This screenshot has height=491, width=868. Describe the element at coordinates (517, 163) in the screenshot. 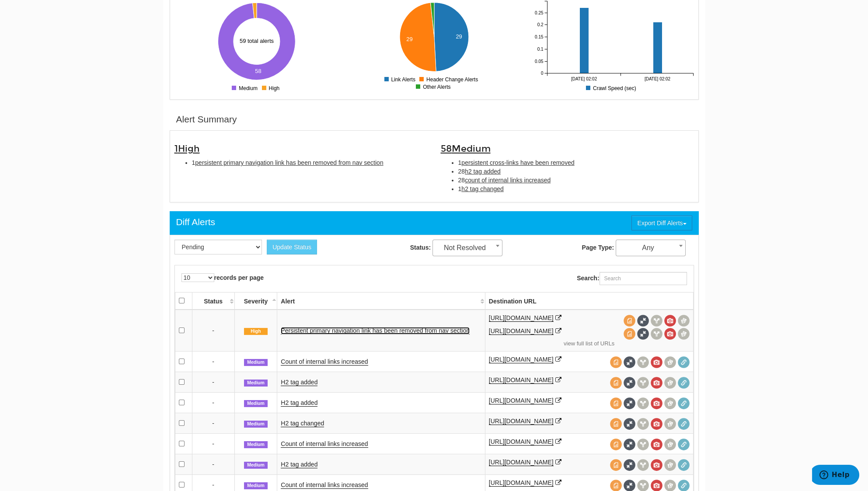

I see `span: persistent cross-links have been removed` at that location.